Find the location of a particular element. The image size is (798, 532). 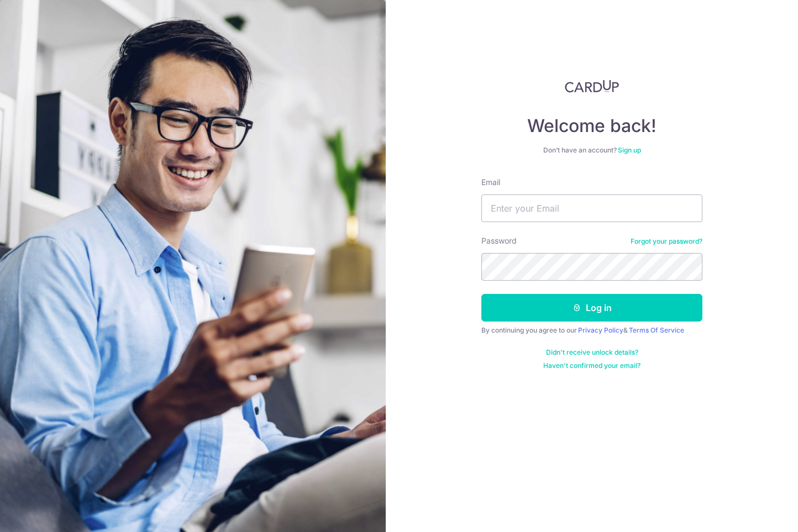

a: Forgot your password? is located at coordinates (667, 242).